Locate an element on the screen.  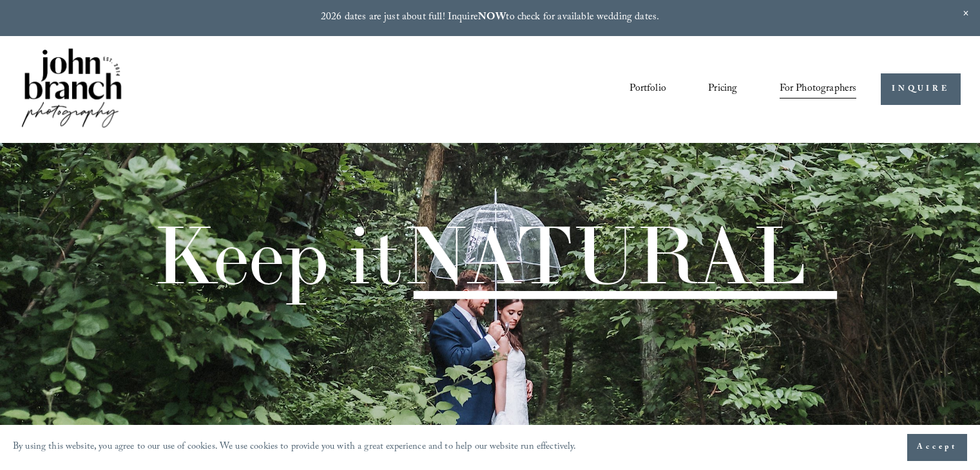
p: By using this website, you agree to our use of cookies. We use cookies to provide you with a grea... is located at coordinates (295, 448).